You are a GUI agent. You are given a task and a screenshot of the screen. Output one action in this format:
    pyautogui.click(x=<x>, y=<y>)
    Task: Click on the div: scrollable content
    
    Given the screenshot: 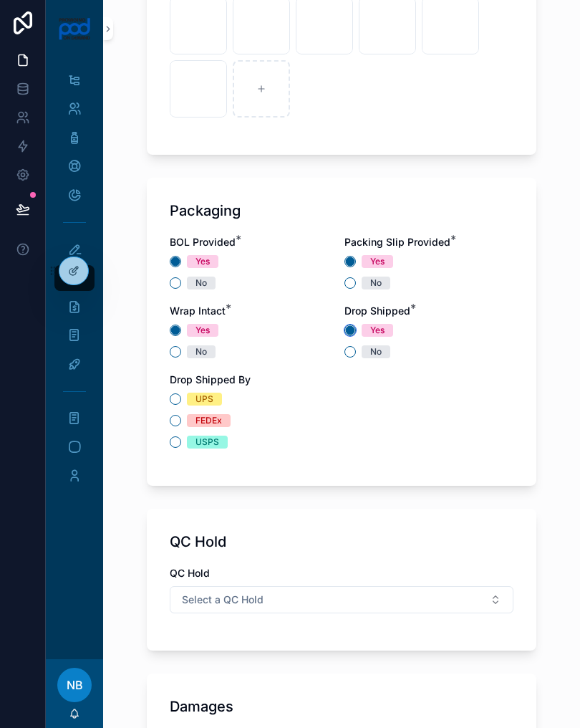 What is the action you would take?
    pyautogui.click(x=75, y=283)
    